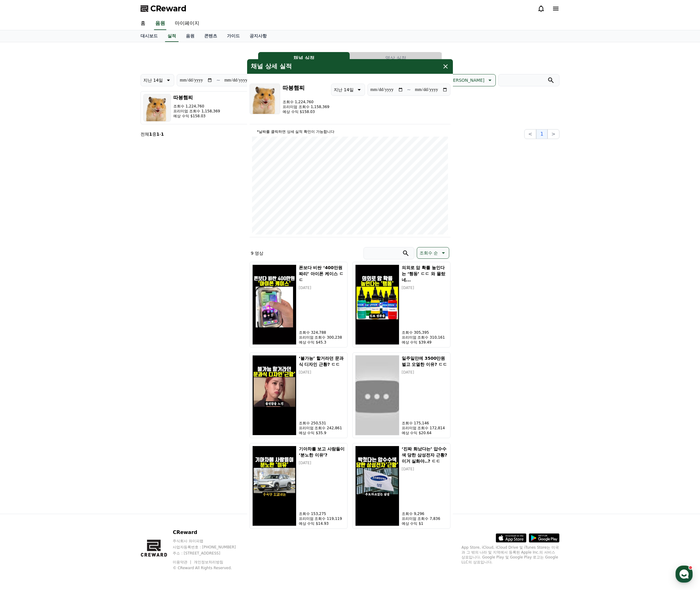  What do you see at coordinates (152, 134) in the screenshot?
I see `p: 전체 중 -` at bounding box center [152, 134].